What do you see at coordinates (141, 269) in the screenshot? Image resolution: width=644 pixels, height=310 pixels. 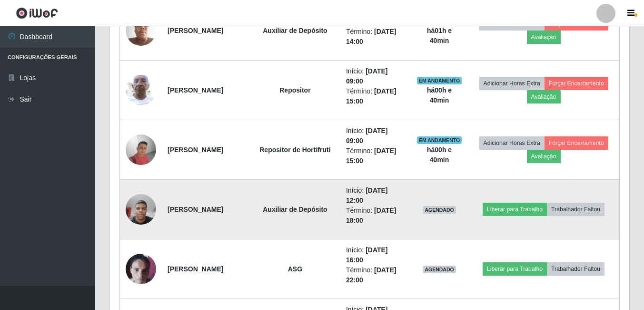 I see `img: 1733770253666.jpeg` at bounding box center [141, 269].